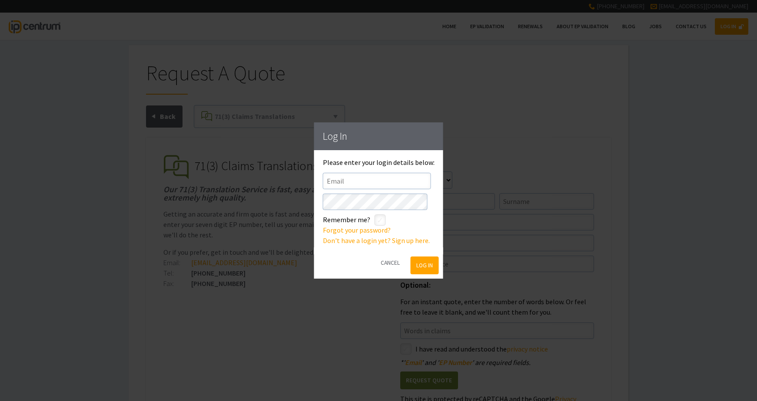 This screenshot has height=401, width=757. Describe the element at coordinates (390, 263) in the screenshot. I see `button: Cancel` at that location.